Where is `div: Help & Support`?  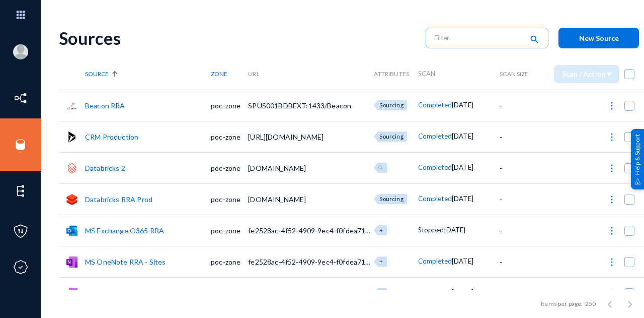
div: Help & Support is located at coordinates (637, 158).